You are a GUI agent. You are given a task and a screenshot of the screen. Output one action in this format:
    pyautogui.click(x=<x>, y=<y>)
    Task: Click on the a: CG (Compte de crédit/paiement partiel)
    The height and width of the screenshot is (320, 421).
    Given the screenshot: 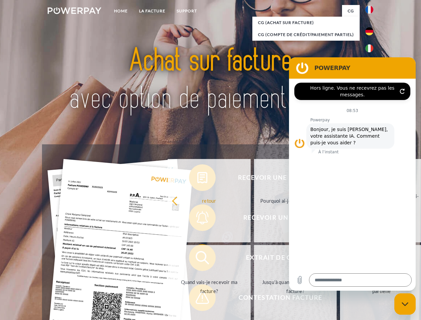 What is the action you would take?
    pyautogui.click(x=306, y=35)
    